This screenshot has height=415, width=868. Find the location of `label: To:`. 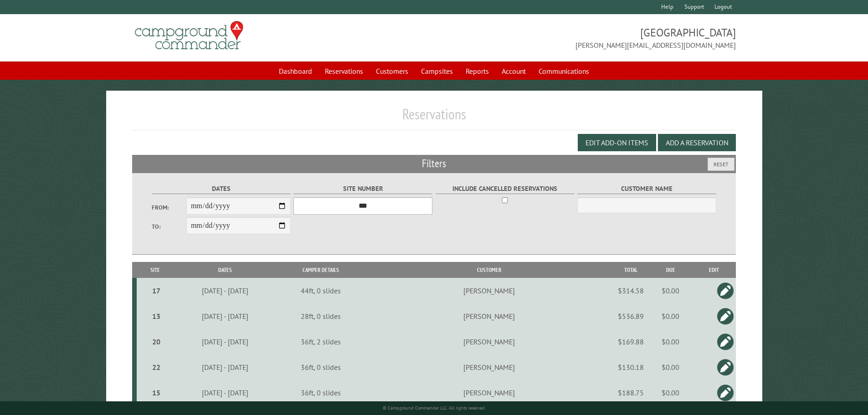

label: To: is located at coordinates (169, 227).